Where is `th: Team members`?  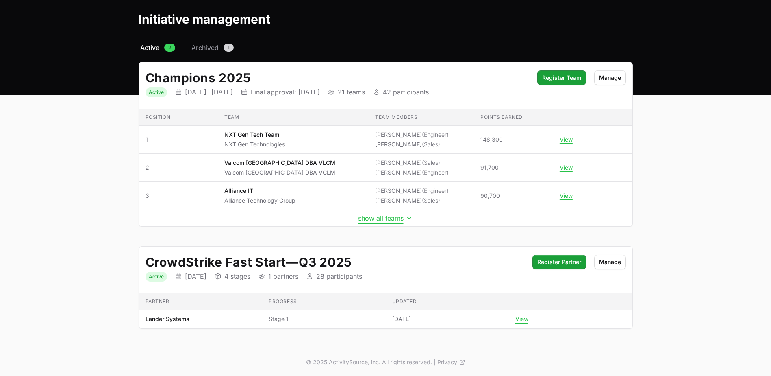
th: Team members is located at coordinates (421, 117).